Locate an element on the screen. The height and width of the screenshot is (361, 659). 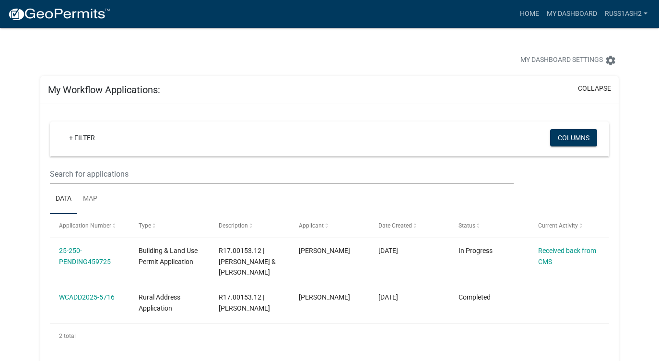
a: Home is located at coordinates (530, 14).